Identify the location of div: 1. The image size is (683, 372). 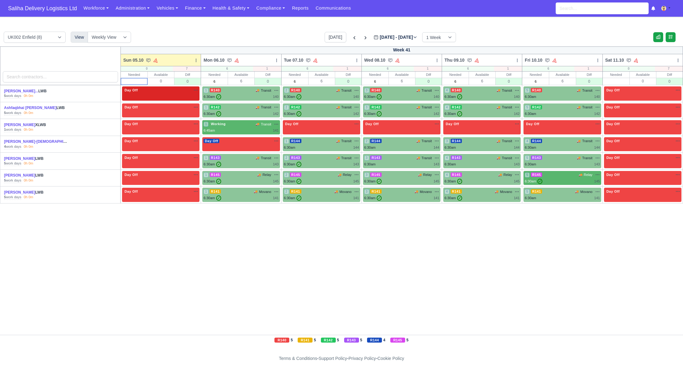
(588, 69).